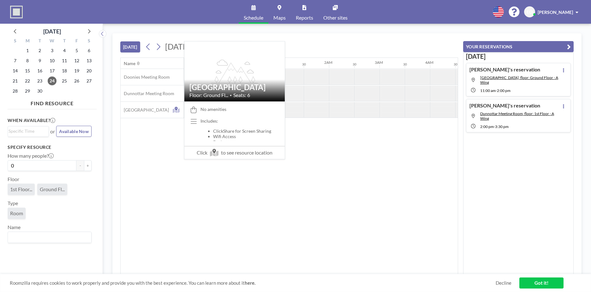 The width and height of the screenshot is (591, 292). What do you see at coordinates (27, 41) in the screenshot?
I see `div: M` at bounding box center [27, 41].